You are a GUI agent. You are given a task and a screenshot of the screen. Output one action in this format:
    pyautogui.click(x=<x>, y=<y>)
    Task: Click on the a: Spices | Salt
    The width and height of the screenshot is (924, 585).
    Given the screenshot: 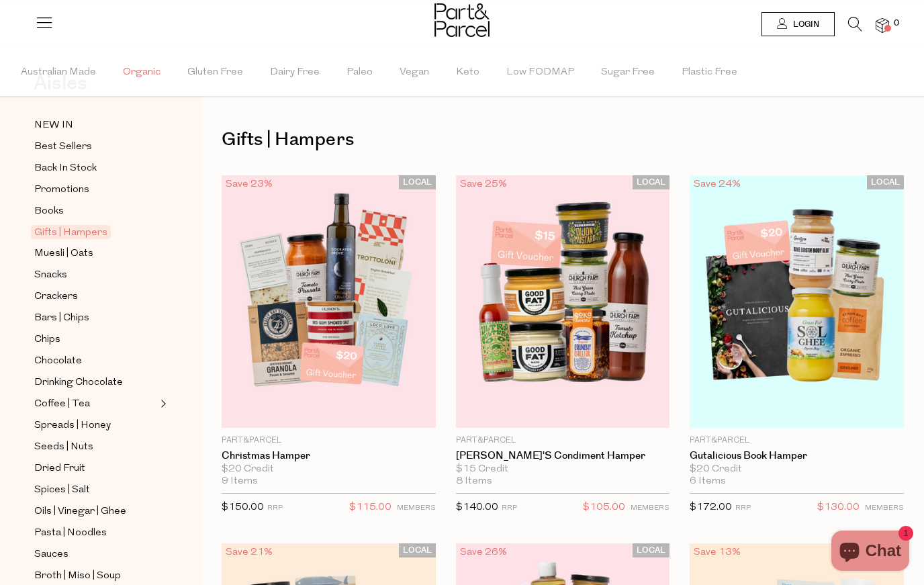 What is the action you would take?
    pyautogui.click(x=95, y=490)
    